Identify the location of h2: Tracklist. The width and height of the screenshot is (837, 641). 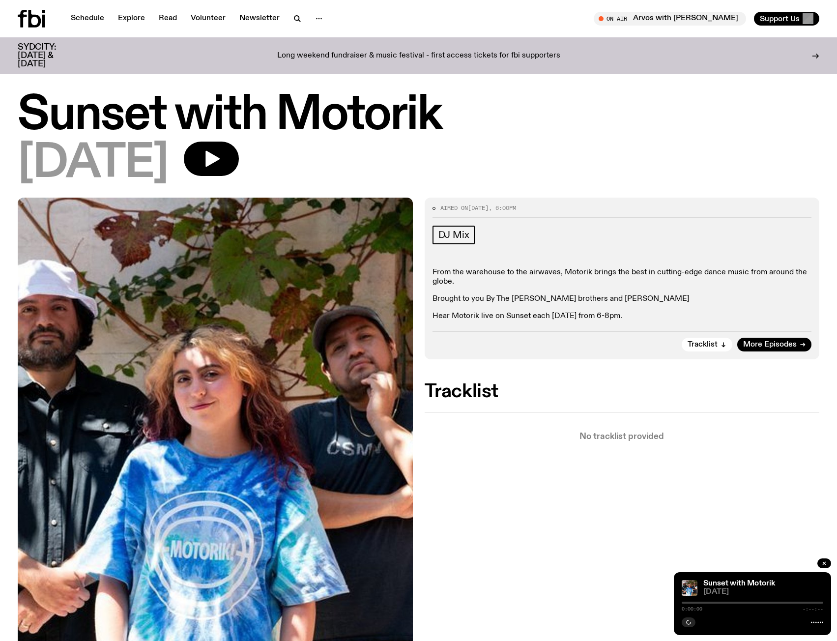
(622, 392).